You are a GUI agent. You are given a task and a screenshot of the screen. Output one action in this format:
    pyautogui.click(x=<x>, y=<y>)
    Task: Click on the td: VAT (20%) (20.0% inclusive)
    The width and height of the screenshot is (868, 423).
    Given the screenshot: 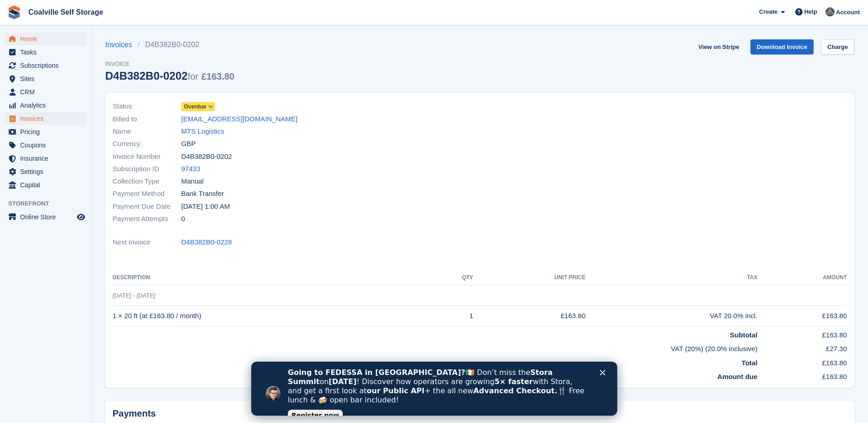 What is the action you would take?
    pyautogui.click(x=435, y=347)
    